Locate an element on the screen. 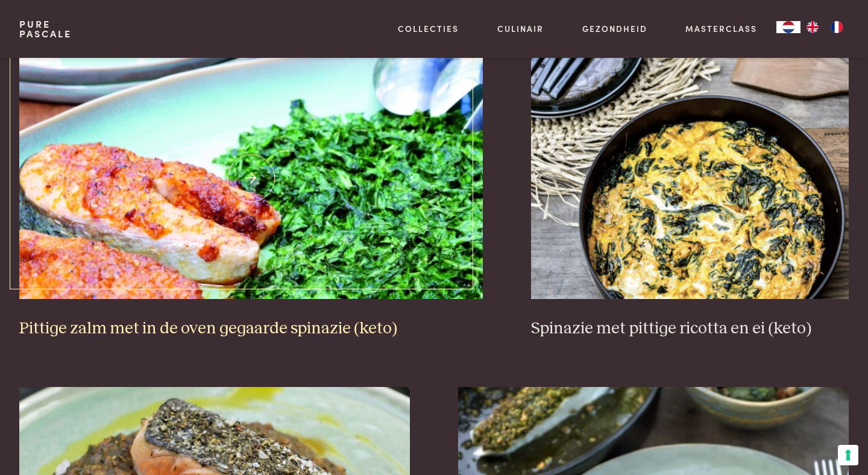 The image size is (868, 475). button: Uw voorkeuren voor toestemming voor trackingtechnologieën is located at coordinates (848, 455).